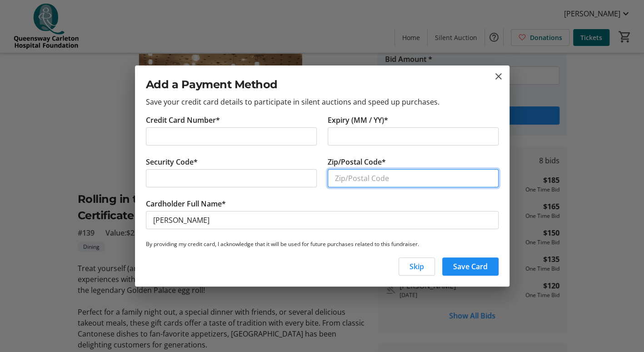 The width and height of the screenshot is (644, 352). Describe the element at coordinates (322, 220) in the screenshot. I see `input: Card Holder Name` at that location.